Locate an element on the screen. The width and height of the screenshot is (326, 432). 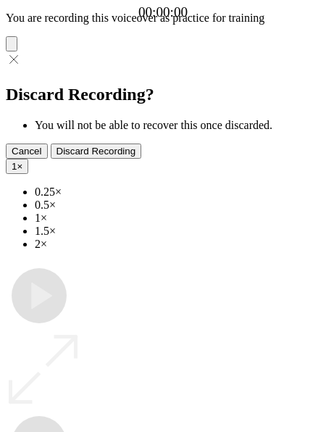
h2: Discard Recording? is located at coordinates (163, 94).